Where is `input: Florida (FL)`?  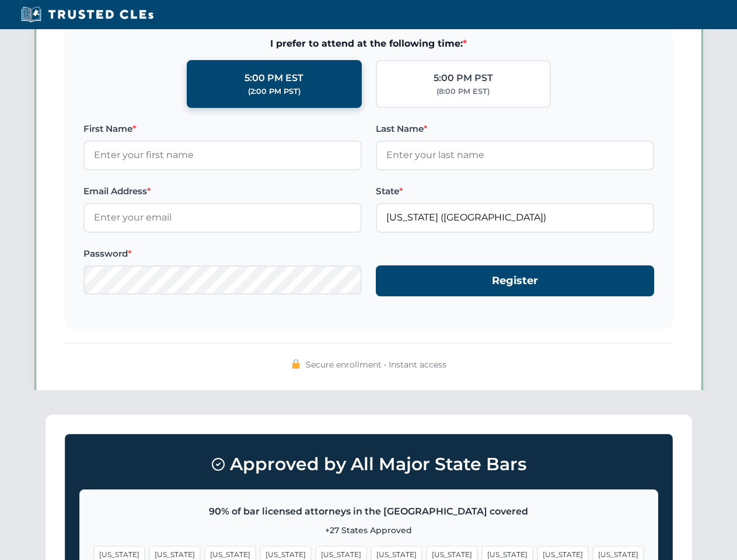 input: Florida (FL) is located at coordinates (515, 217).